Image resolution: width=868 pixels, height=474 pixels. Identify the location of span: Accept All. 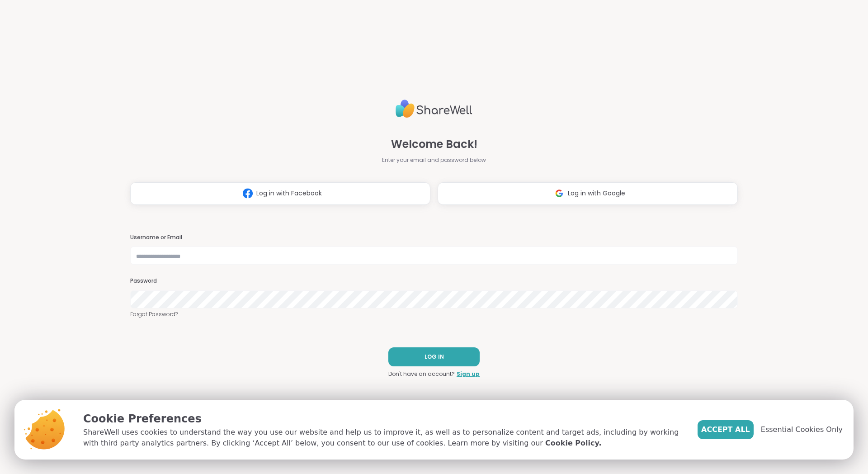
(726, 430).